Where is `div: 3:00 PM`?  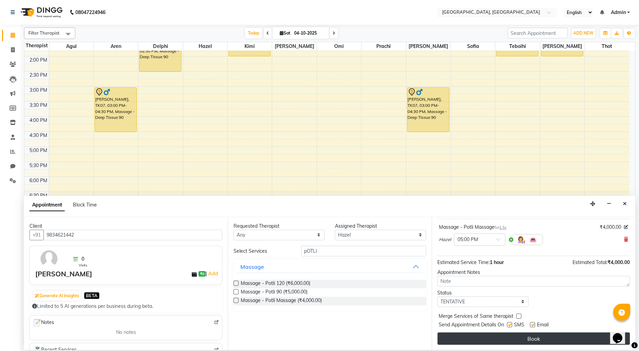 div: 3:00 PM is located at coordinates (39, 90).